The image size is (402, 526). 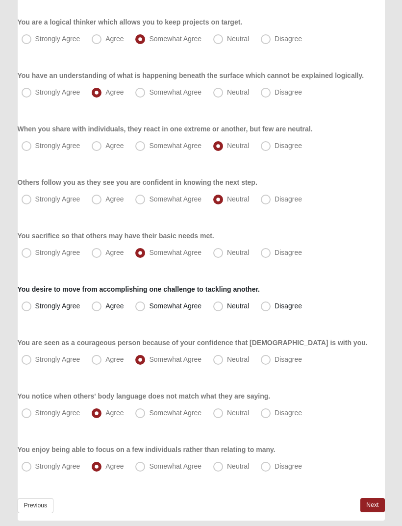 I want to click on label: Others follow you as they see you are confident in knowing the next step., so click(x=137, y=182).